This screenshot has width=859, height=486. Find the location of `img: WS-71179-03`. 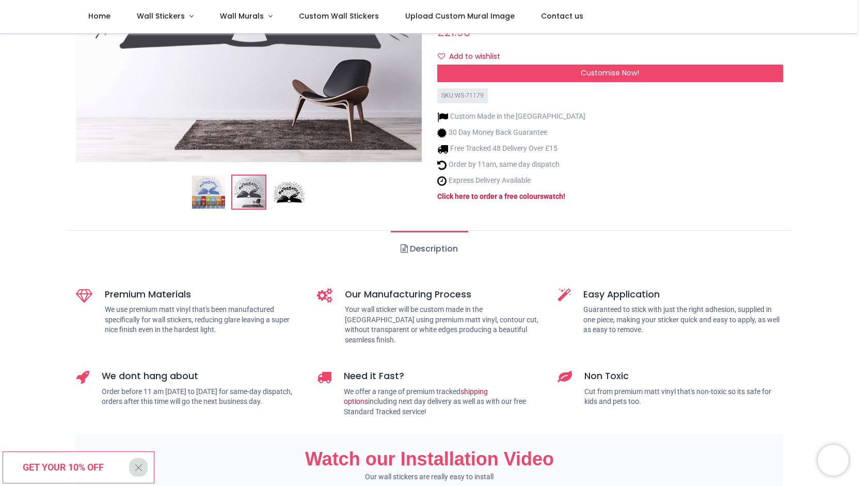

img: WS-71179-03 is located at coordinates (289, 192).